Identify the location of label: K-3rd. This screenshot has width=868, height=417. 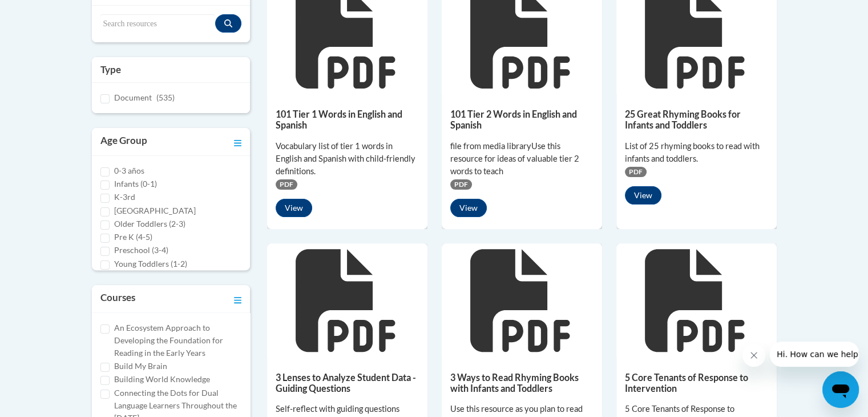
(124, 197).